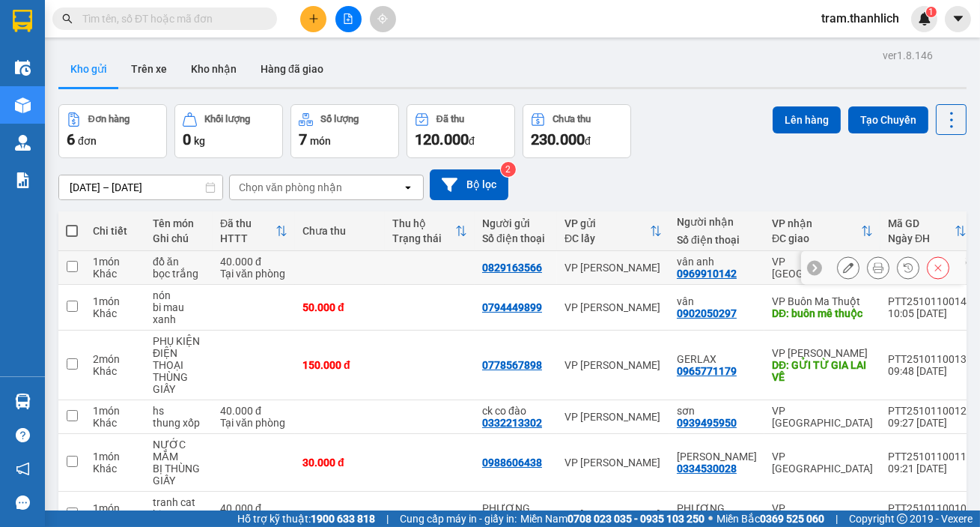 The height and width of the screenshot is (527, 980). What do you see at coordinates (23, 180) in the screenshot?
I see `img: solution-icon` at bounding box center [23, 180].